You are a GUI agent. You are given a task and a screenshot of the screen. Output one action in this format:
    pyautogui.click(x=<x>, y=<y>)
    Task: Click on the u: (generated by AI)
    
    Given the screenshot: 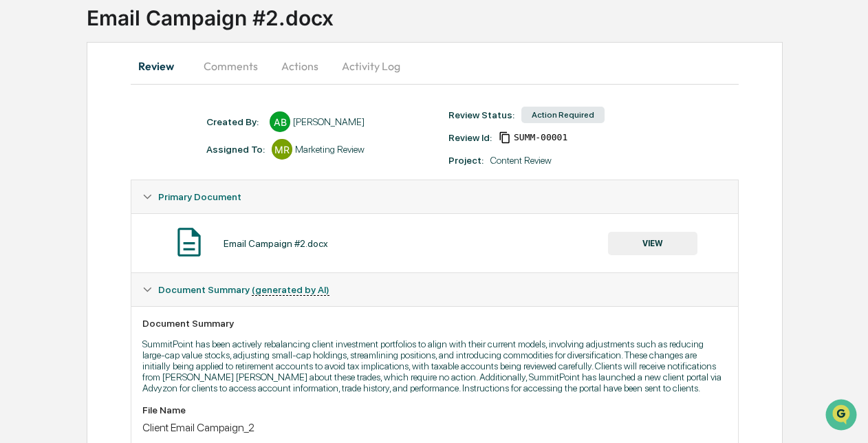 What is the action you would take?
    pyautogui.click(x=290, y=289)
    